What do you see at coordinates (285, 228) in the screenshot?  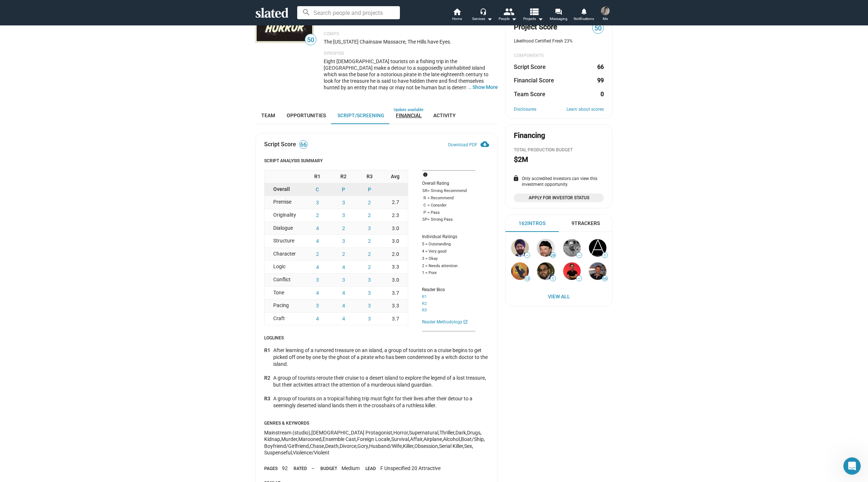 I see `div: Dialogue` at bounding box center [285, 228].